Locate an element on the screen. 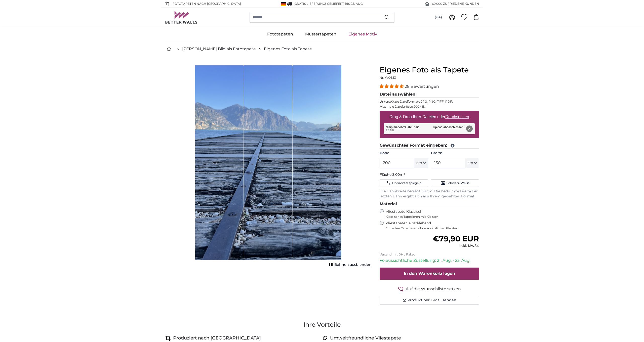 The width and height of the screenshot is (644, 342). nav: breadcrumbs is located at coordinates (322, 49).